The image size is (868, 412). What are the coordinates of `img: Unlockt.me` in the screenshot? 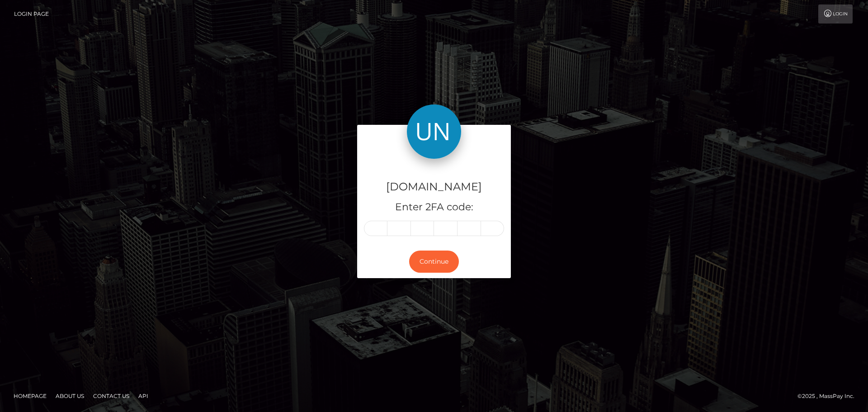 It's located at (434, 132).